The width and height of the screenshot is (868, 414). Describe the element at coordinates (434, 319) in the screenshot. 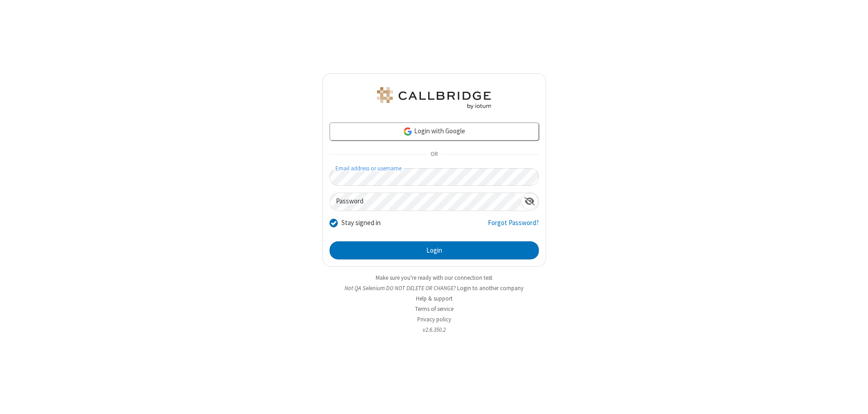

I see `a: Privacy policy` at that location.